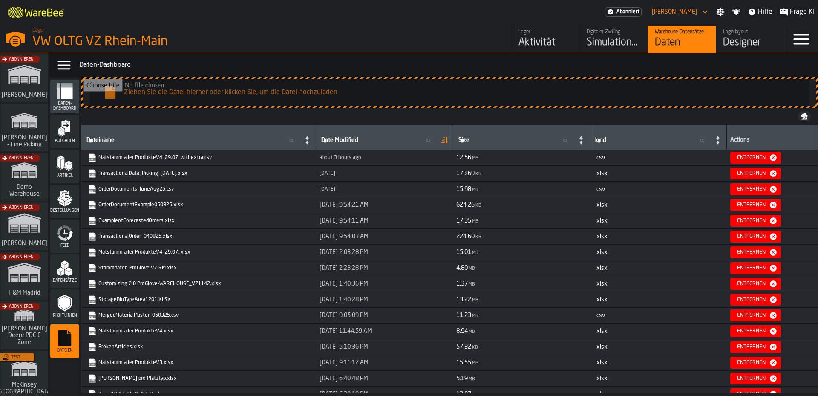 The width and height of the screenshot is (818, 396). What do you see at coordinates (198, 221) in the screenshot?
I see `a: link-to-https://drive.app.warebee.com/44979e6c-6f66-405e-9874-c1e29f02a54a/file_storage/Exampleof...` at bounding box center [198, 221].